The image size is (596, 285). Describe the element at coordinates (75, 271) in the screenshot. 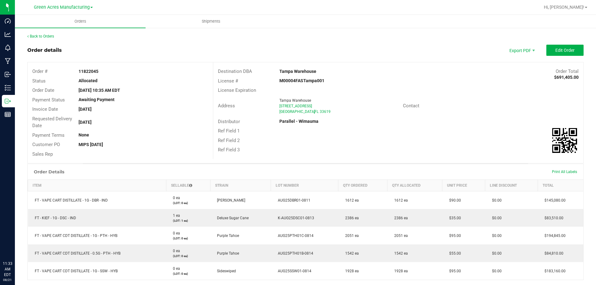

I see `span: FT - VAPE CART CDT DISTILLATE - 1G - SSW - HYB` at that location.